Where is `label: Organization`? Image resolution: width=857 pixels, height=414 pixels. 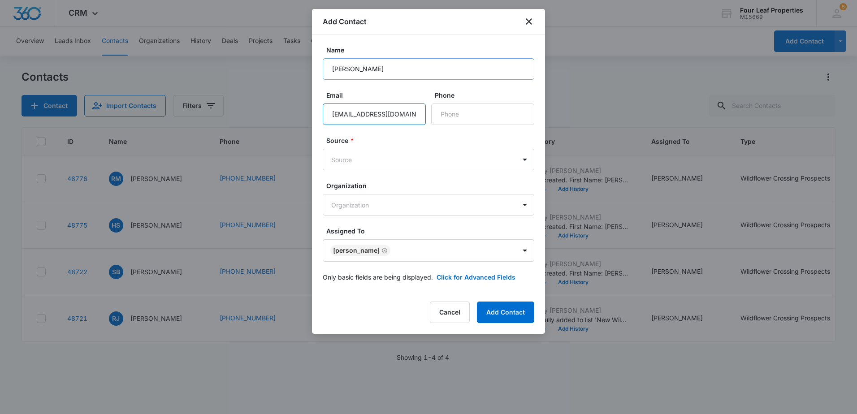 label: Organization is located at coordinates (432, 186).